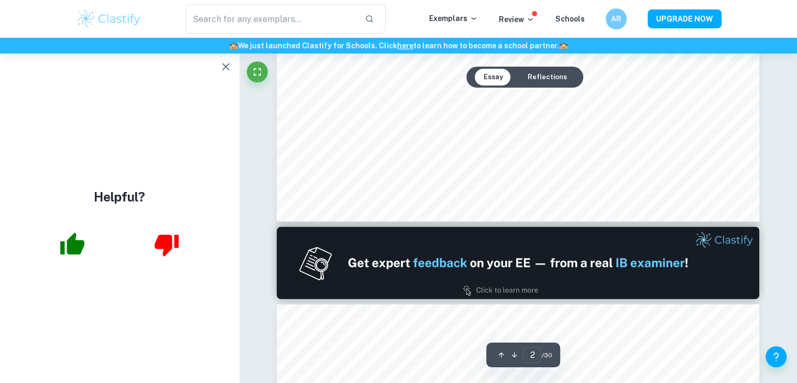 This screenshot has height=383, width=797. I want to click on button: Fullscreen, so click(257, 72).